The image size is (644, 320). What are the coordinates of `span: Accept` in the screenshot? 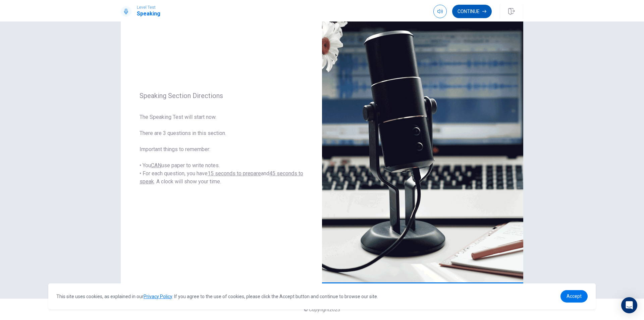 It's located at (574, 296).